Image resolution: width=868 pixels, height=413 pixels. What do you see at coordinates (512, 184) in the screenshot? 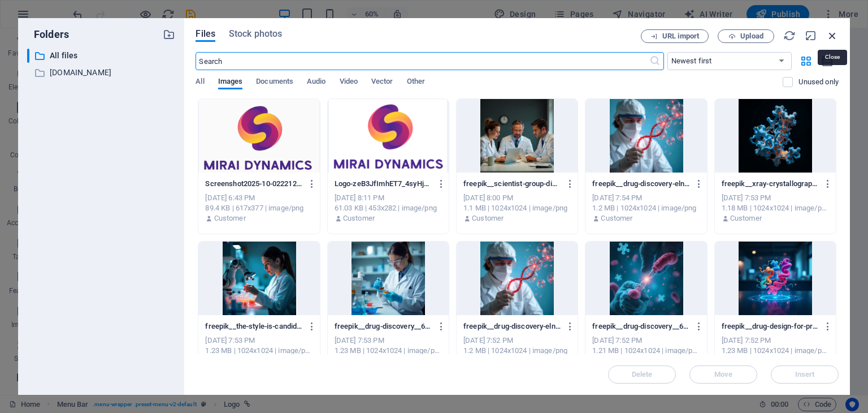
I see `p: freepik__scientist-group-dicussion-with-laptop__61267-KNjNysRTbloW0_R8gmiRCA.png` at bounding box center [512, 184].